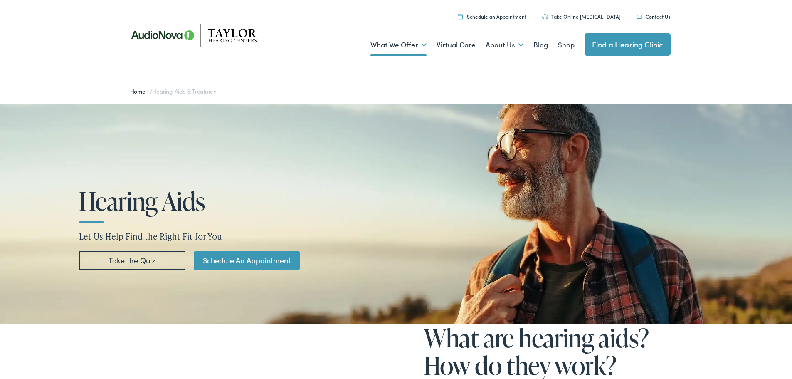  Describe the element at coordinates (398, 45) in the screenshot. I see `a: What We Offer` at that location.